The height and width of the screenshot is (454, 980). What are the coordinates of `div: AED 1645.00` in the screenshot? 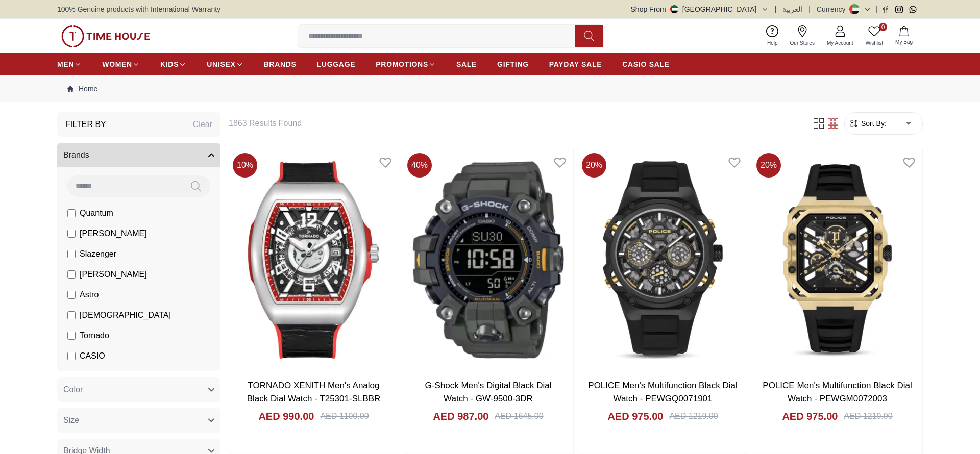 It's located at (519, 416).